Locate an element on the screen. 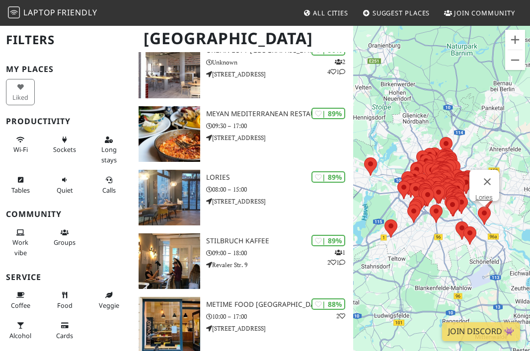 The image size is (530, 351). span: Food is located at coordinates (65, 305).